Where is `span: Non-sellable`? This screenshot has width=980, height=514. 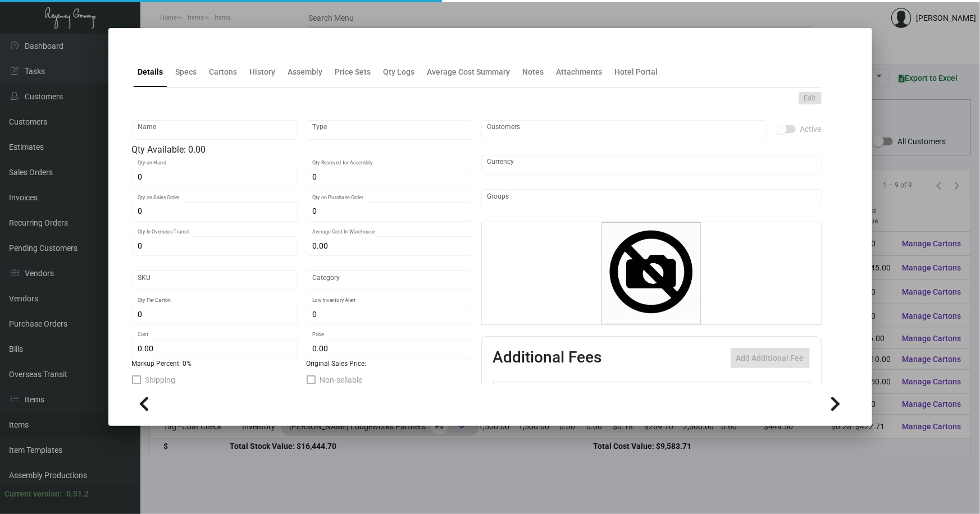 span: Non-sellable is located at coordinates (341, 380).